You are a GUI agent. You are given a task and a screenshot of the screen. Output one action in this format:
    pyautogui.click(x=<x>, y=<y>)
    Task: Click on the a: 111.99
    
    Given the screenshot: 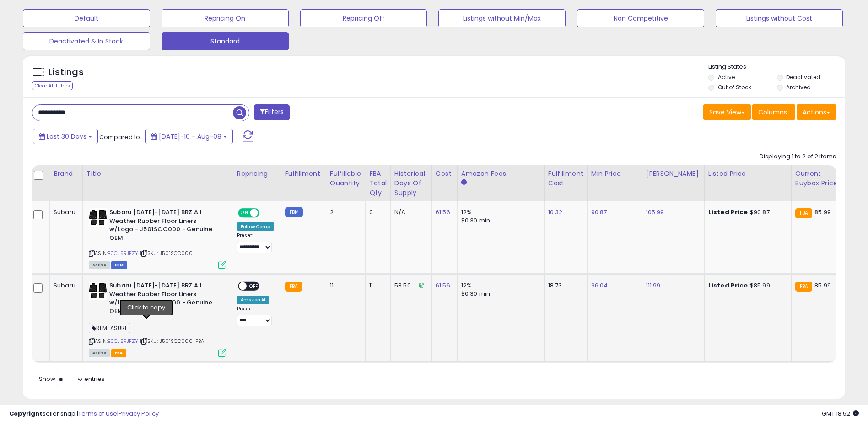 What is the action you would take?
    pyautogui.click(x=653, y=286)
    